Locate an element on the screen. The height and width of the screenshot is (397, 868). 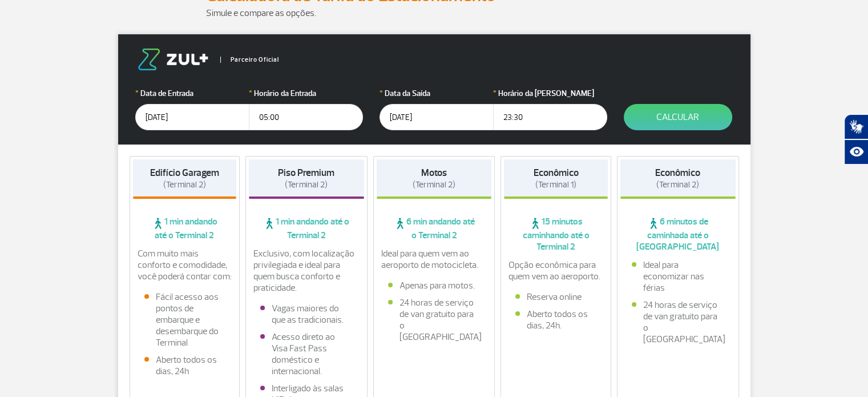
label: Data de Entrada is located at coordinates (192, 93).